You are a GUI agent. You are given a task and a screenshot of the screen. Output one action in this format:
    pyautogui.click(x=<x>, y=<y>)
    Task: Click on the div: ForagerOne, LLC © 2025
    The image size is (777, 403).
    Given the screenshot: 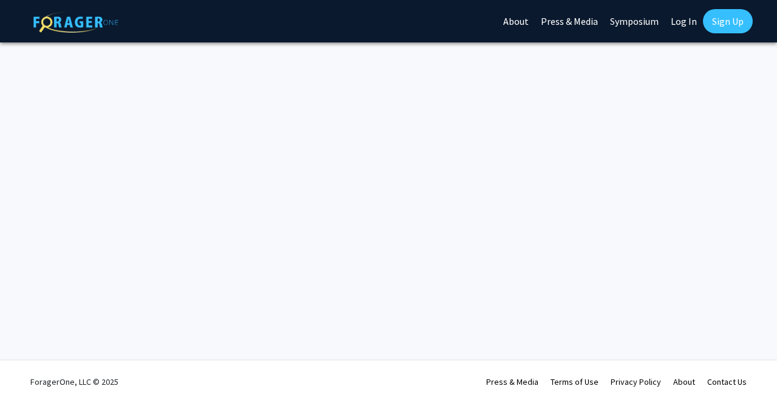 What is the action you would take?
    pyautogui.click(x=74, y=382)
    